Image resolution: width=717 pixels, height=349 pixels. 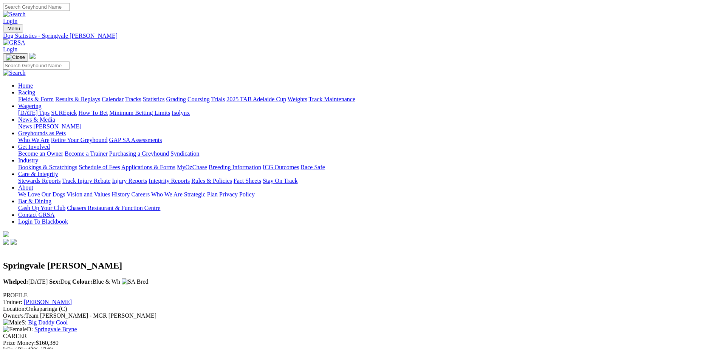 What do you see at coordinates (358, 296) in the screenshot?
I see `div: PROFILE` at bounding box center [358, 296].